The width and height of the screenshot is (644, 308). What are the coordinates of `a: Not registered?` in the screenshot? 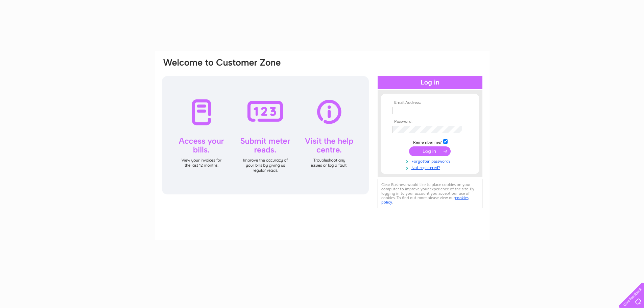 It's located at (431, 167).